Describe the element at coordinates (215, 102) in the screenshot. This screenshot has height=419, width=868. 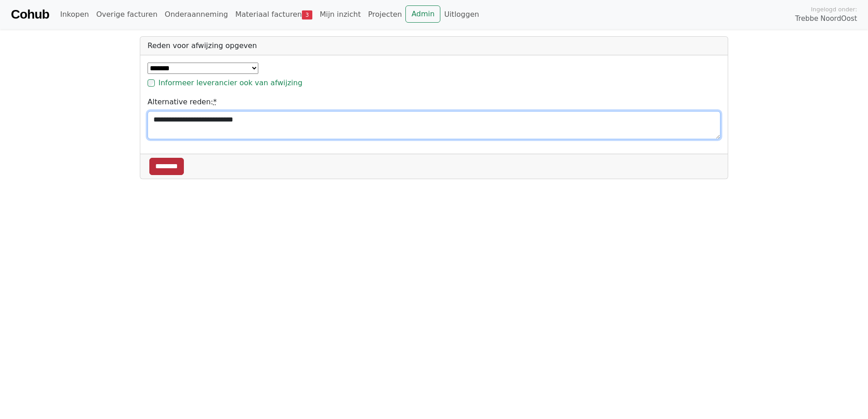
I see `abbr: required` at that location.